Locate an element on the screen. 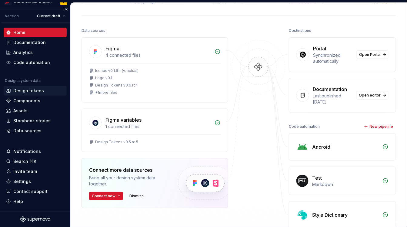  a: Data sources is located at coordinates (35, 131).